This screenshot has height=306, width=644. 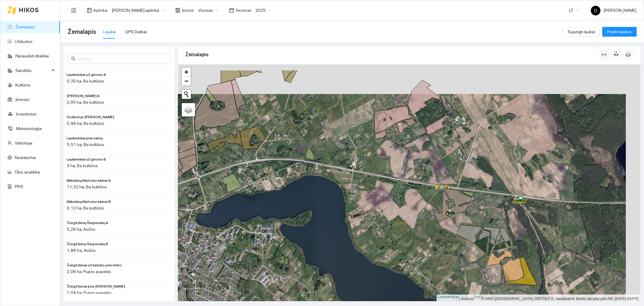 I want to click on a: Kultūros, so click(x=23, y=85).